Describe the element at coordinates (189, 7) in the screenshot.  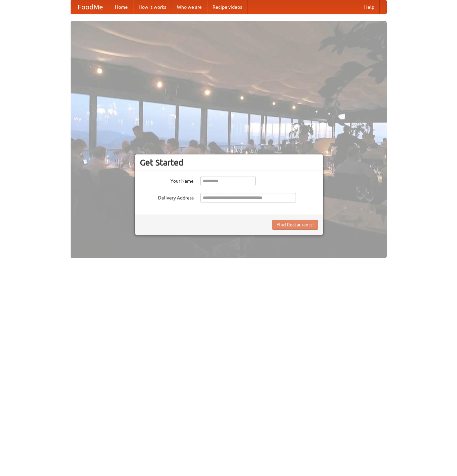
I see `a: Who we are` at that location.